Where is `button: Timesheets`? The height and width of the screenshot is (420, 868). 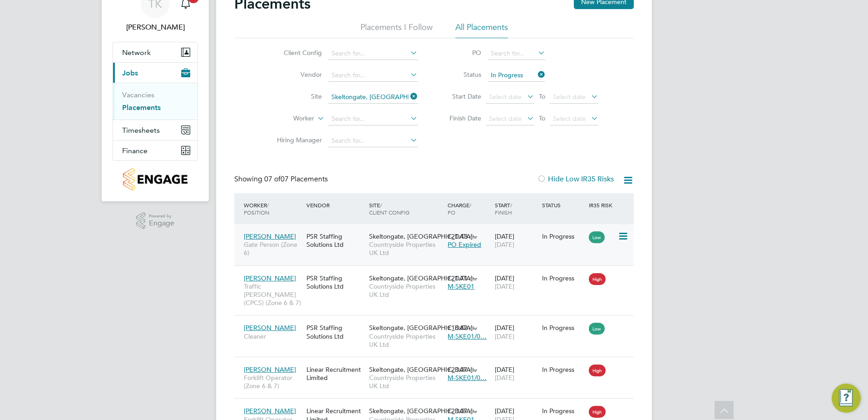 button: Timesheets is located at coordinates (155, 130).